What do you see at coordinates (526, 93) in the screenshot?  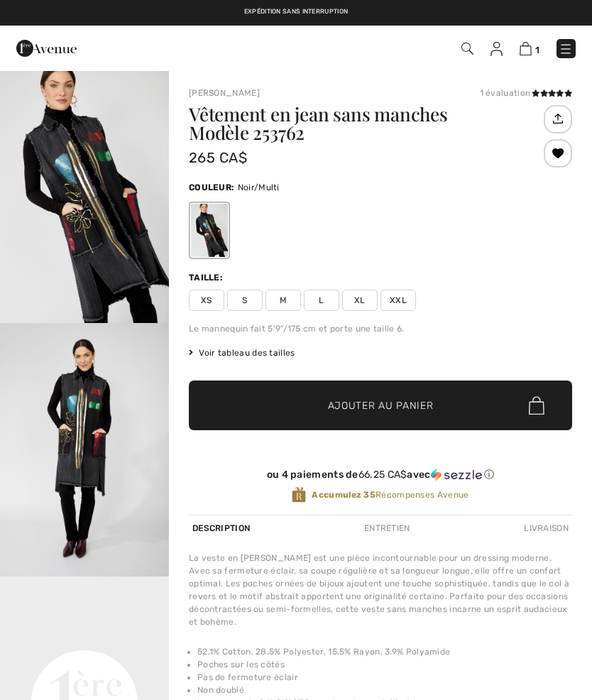 I see `div: 1 évaluation` at bounding box center [526, 93].